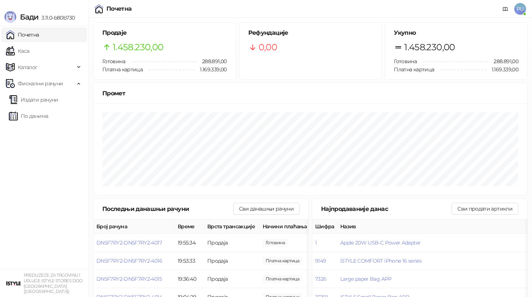 Image resolution: width=532 pixels, height=297 pixels. Describe the element at coordinates (34, 100) in the screenshot. I see `a: Издати рачуни` at that location.